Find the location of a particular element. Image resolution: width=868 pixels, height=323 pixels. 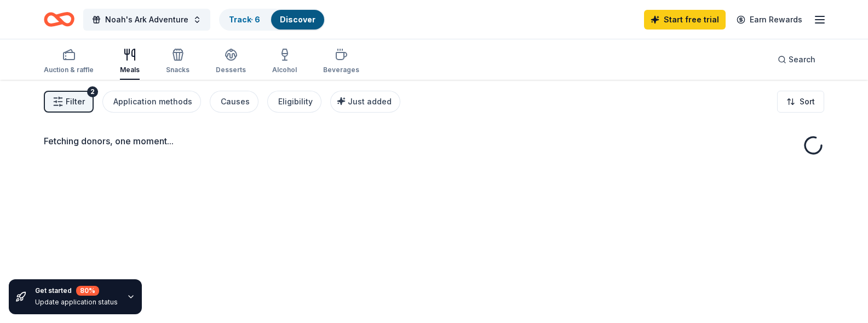

span: Noah's Ark Adventure is located at coordinates (147, 20).